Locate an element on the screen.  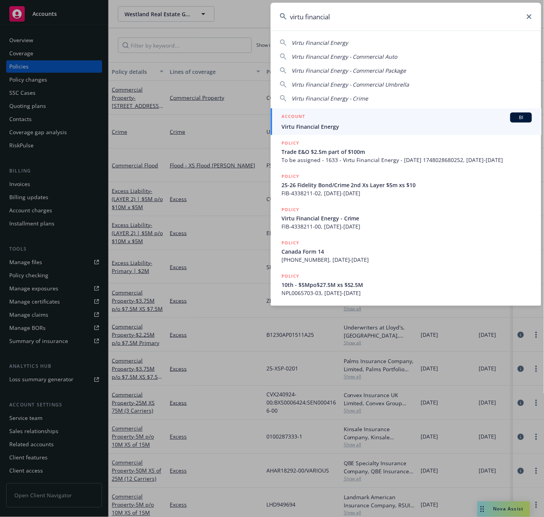
input: Search... is located at coordinates (406, 17).